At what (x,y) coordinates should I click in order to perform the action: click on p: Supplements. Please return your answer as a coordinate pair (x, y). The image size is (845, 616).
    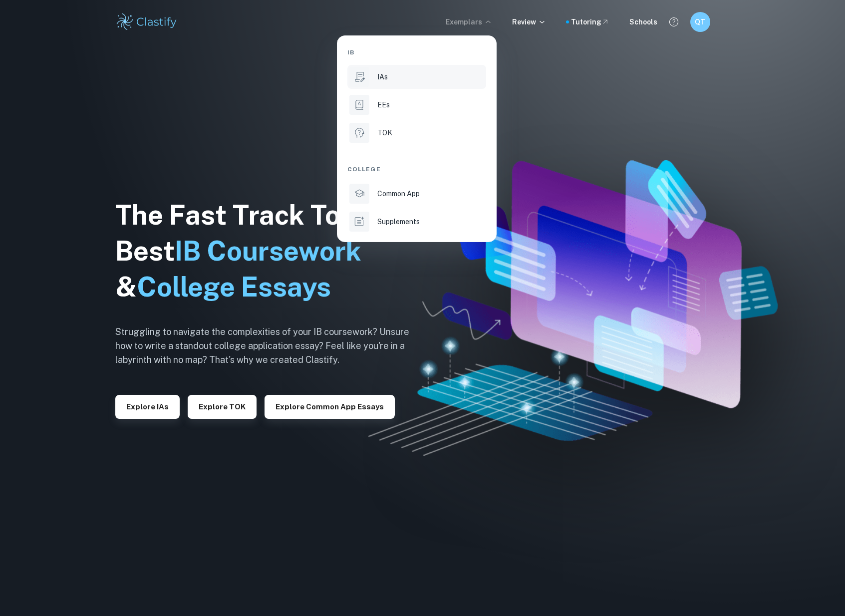
    Looking at the image, I should click on (398, 222).